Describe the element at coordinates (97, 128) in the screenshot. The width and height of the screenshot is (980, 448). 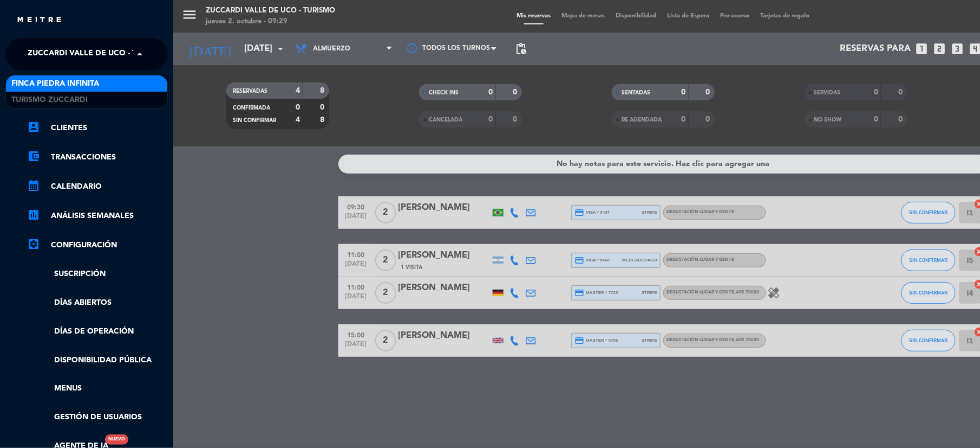
I see `a: account_boxClientes` at that location.